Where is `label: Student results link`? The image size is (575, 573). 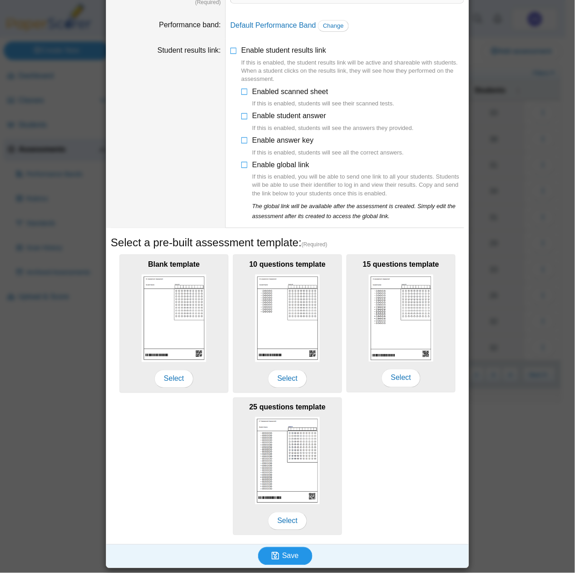
label: Student results link is located at coordinates (189, 50).